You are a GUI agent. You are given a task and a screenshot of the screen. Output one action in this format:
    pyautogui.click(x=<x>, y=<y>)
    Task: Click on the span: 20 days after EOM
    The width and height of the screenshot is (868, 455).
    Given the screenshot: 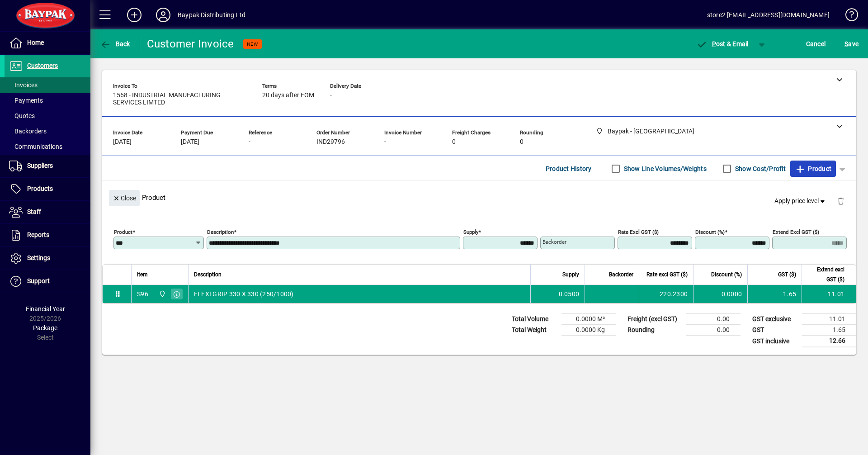 What is the action you would take?
    pyautogui.click(x=288, y=95)
    